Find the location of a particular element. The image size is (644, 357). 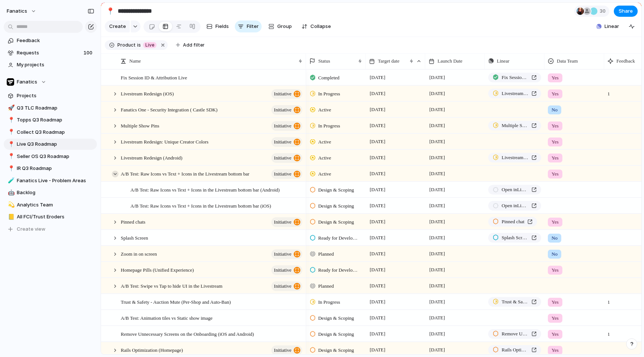

button: Add filter is located at coordinates (191, 45).